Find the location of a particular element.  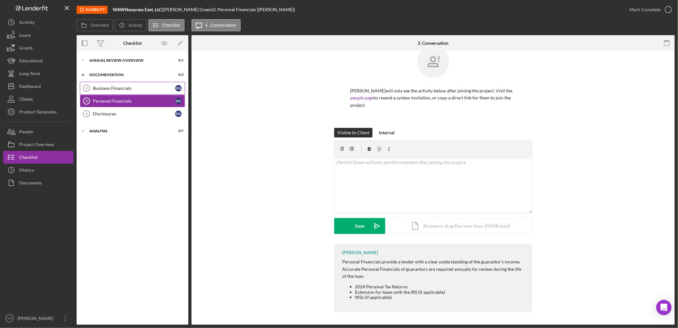

a: 3Personal FinancialsDG is located at coordinates (133, 101).